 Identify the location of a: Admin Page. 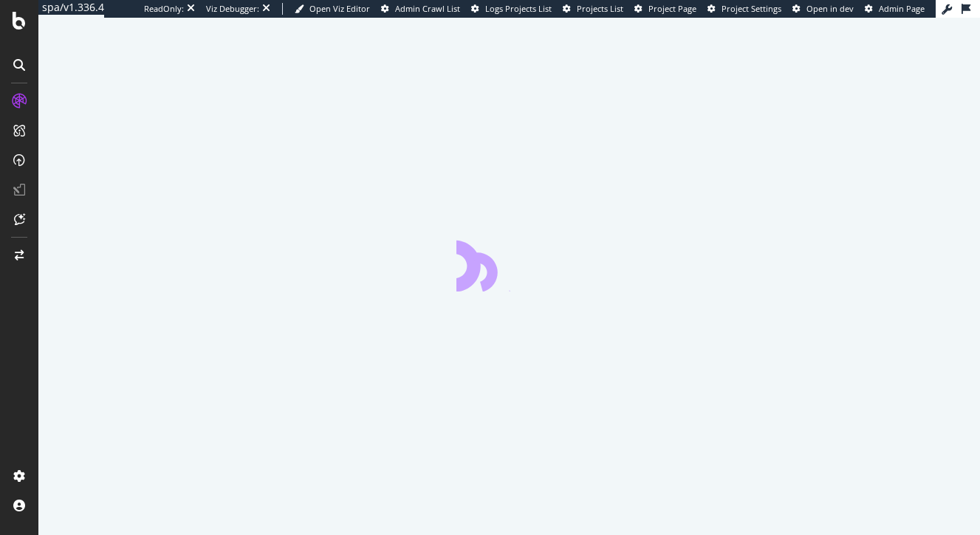
(894, 8).